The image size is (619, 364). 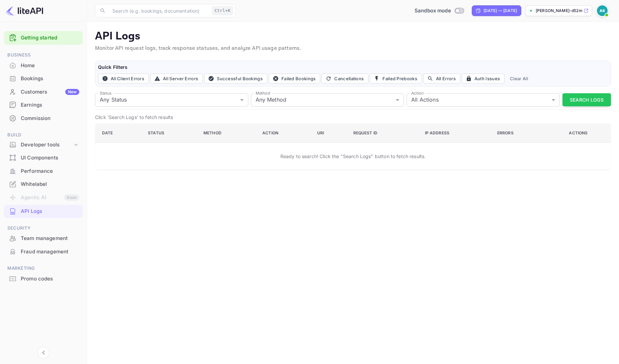 What do you see at coordinates (353, 67) in the screenshot?
I see `h6: Quick Filters` at bounding box center [353, 67].